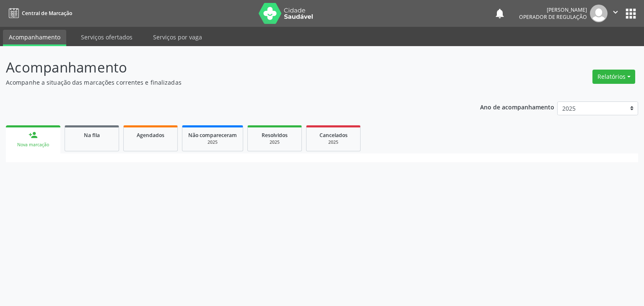 This screenshot has height=306, width=644. Describe the element at coordinates (517, 106) in the screenshot. I see `p: Ano de acompanhamento` at that location.